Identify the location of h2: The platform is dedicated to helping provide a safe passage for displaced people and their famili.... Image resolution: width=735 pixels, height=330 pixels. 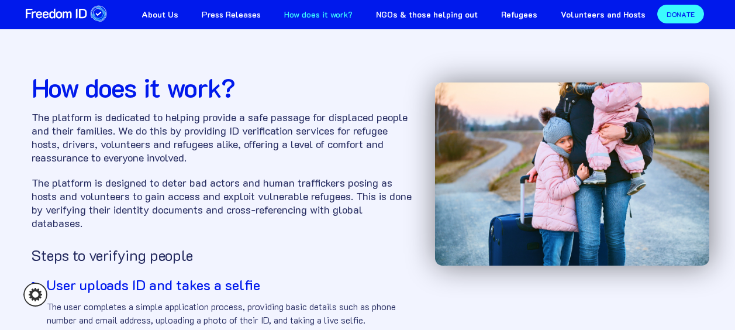
(222, 137).